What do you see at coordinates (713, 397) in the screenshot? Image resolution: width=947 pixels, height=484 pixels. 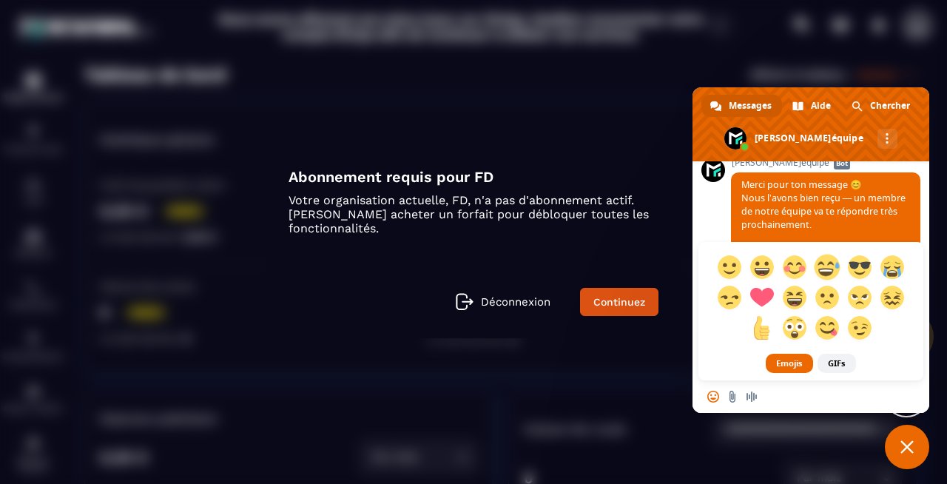 I see `span: Insérer un emoji` at bounding box center [713, 397].